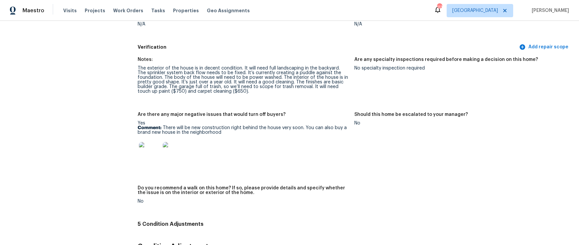 This screenshot has height=245, width=579. I want to click on h5: Are any specialty inspections required before making a decision on this home?, so click(446, 60).